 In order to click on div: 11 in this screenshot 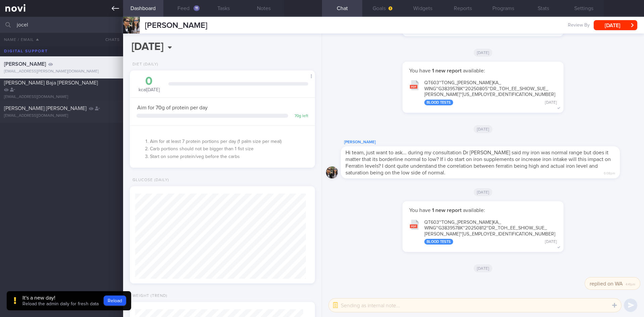, I will do `click(196, 8)`.